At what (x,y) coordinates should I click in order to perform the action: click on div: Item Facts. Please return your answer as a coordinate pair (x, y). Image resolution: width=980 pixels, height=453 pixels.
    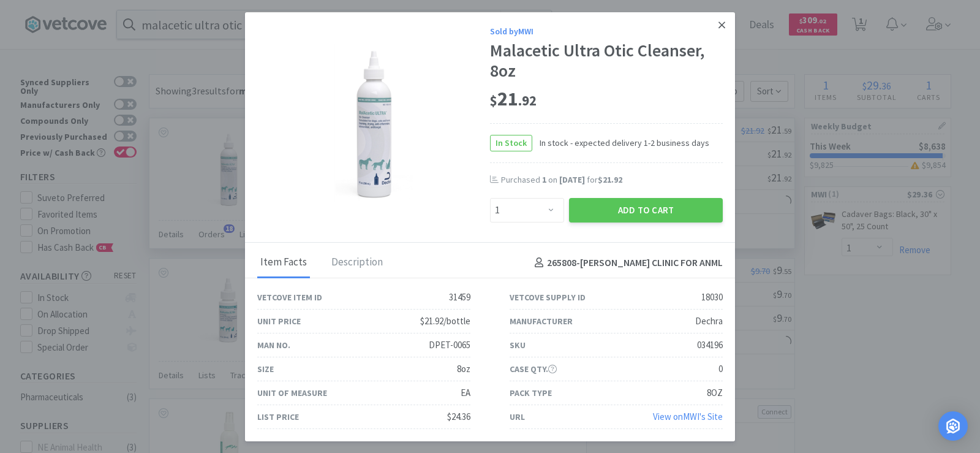
    Looking at the image, I should click on (284, 263).